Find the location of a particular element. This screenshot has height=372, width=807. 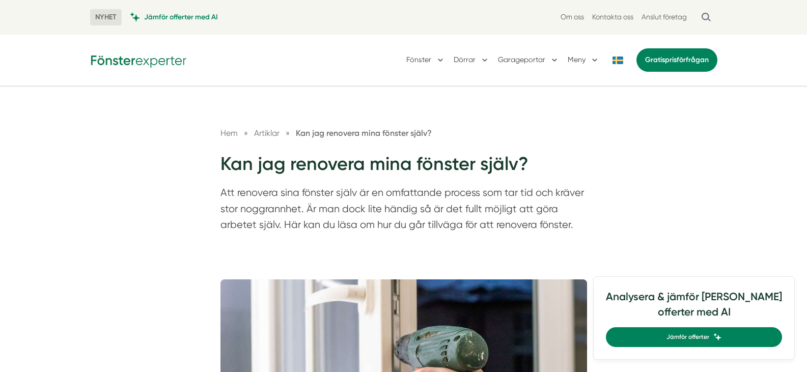

a: Jämför offerter med AI is located at coordinates (174, 17).